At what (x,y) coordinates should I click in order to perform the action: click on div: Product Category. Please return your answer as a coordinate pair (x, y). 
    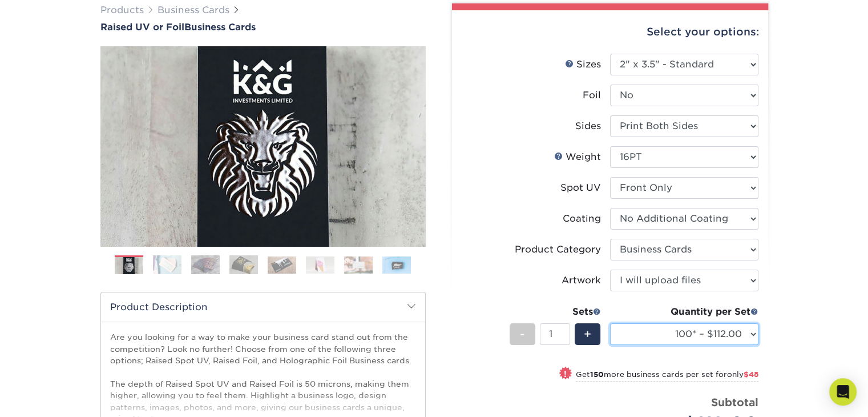
    Looking at the image, I should click on (558, 250).